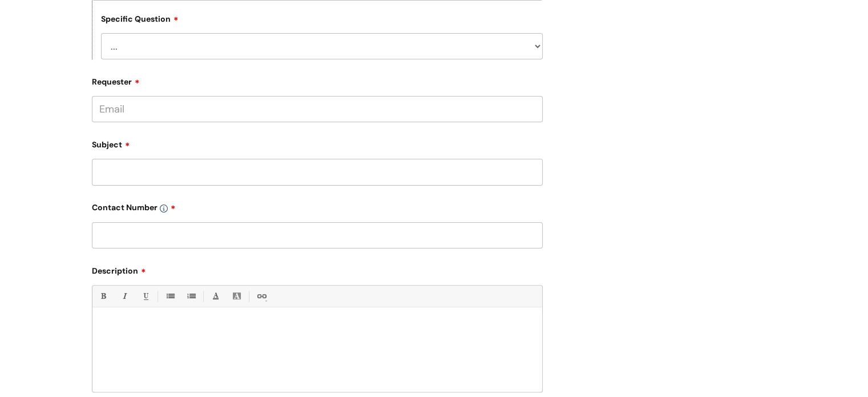 The image size is (868, 397). What do you see at coordinates (236, 295) in the screenshot?
I see `a: Back Color` at bounding box center [236, 295].